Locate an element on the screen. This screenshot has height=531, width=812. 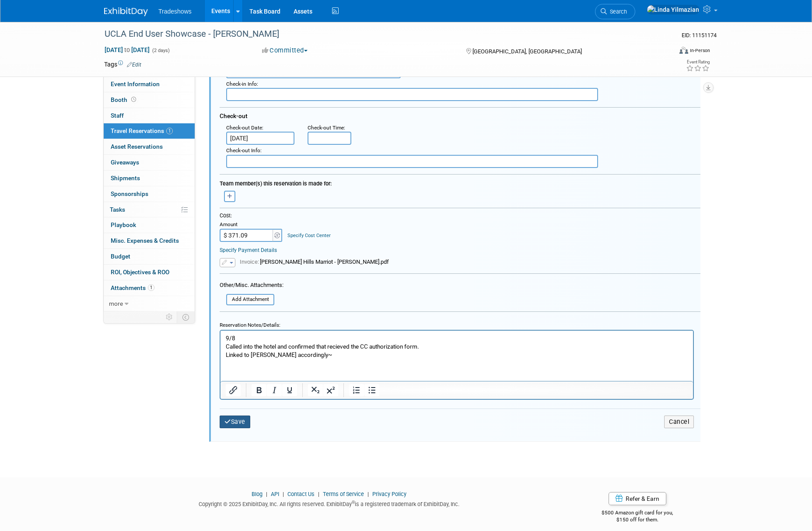
img: Linda Yilmazian is located at coordinates (673, 10).